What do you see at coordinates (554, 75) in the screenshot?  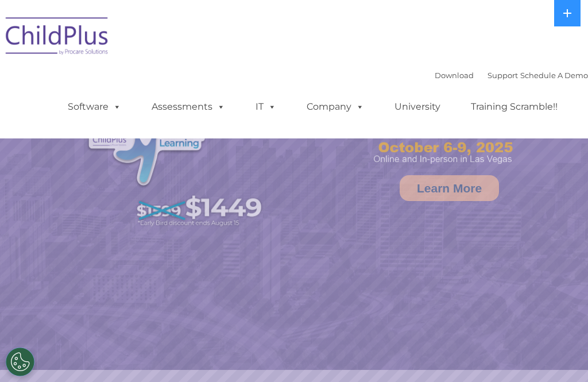 I see `a: Schedule A Demo` at bounding box center [554, 75].